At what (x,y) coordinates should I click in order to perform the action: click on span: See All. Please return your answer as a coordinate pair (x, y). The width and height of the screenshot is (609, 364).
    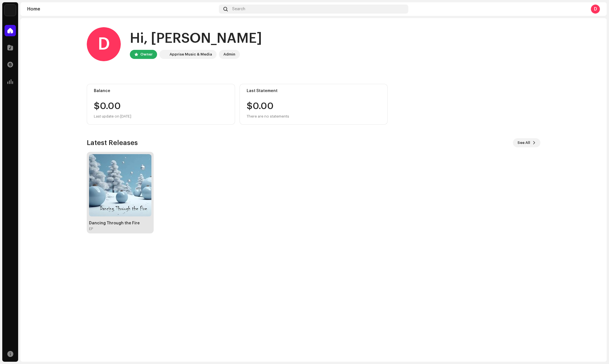
    Looking at the image, I should click on (524, 143).